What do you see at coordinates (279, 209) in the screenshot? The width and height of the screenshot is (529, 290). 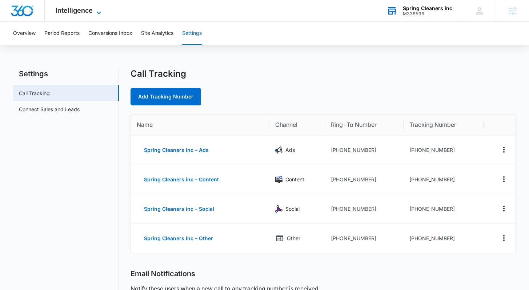 I see `img: Social` at bounding box center [279, 209].